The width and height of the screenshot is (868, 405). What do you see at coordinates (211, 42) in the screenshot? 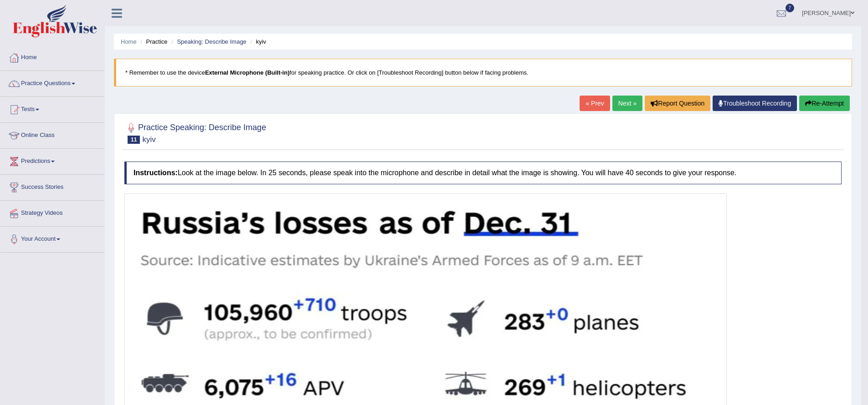
I see `a: Speaking: Describe Image` at bounding box center [211, 42].